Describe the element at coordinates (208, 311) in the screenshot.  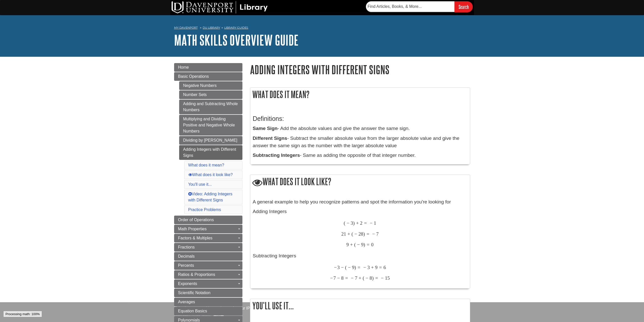
I see `a: Equation Basics` at that location.